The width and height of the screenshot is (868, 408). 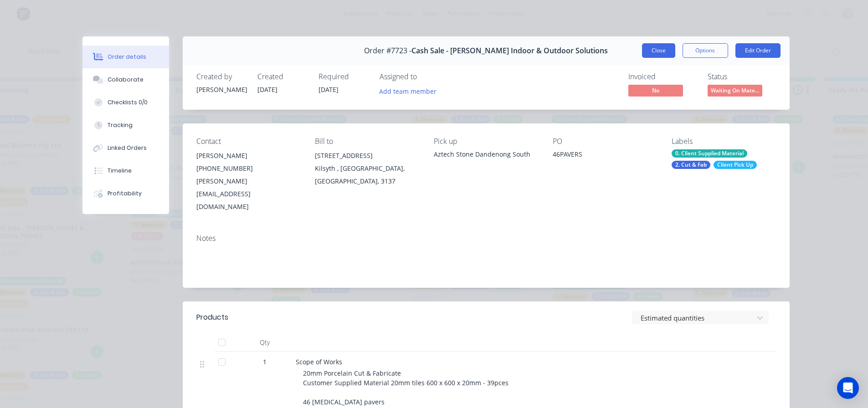 I want to click on div: Open Intercom Messenger, so click(x=848, y=388).